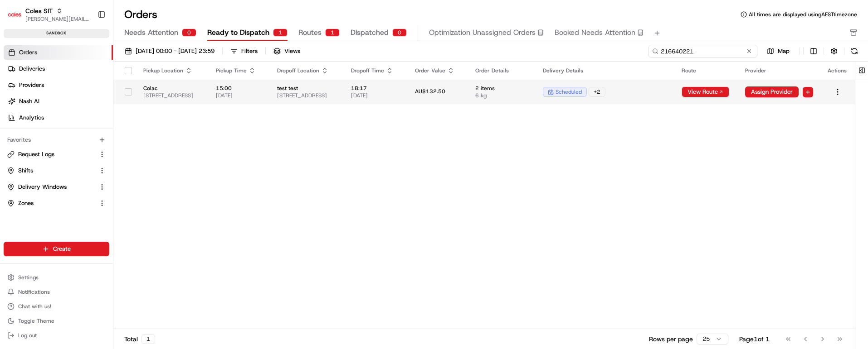  I want to click on a: Nash AI, so click(58, 102).